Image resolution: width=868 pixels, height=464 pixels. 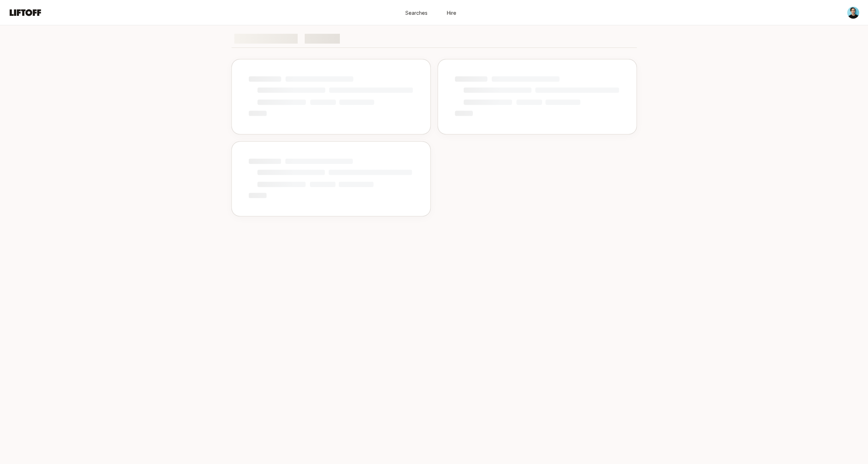 I want to click on a: Hire, so click(x=451, y=12).